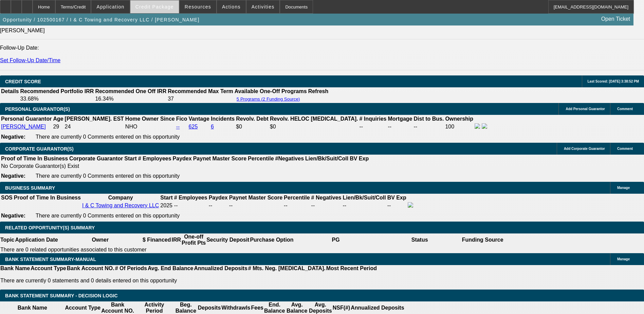 Image resolution: width=644 pixels, height=314 pixels. What do you see at coordinates (252, 127) in the screenshot?
I see `td: $0` at bounding box center [252, 127].